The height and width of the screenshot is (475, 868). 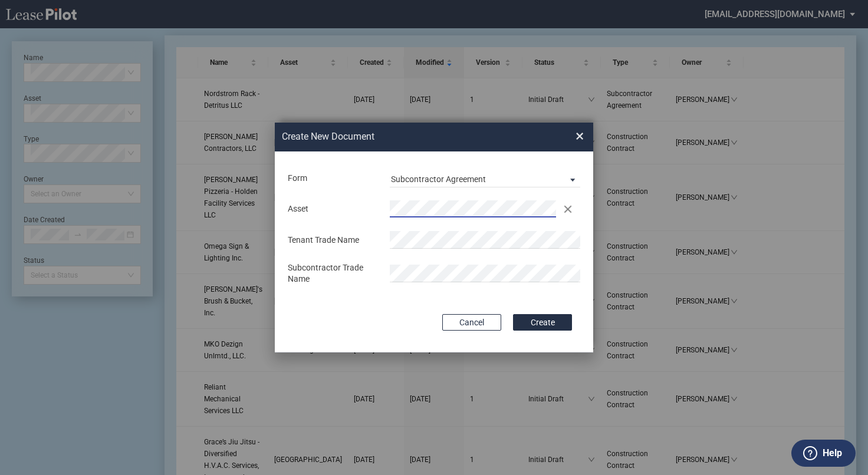 I want to click on h2: Create New Document, so click(x=407, y=137).